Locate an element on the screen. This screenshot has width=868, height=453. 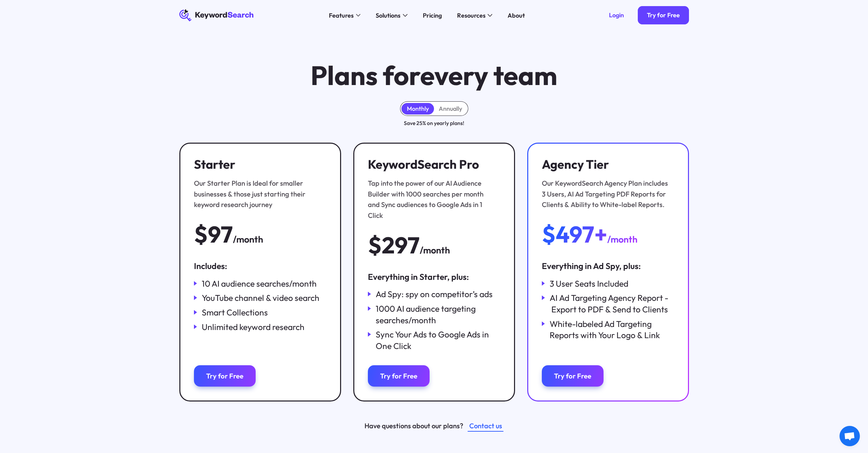
div: 3 User Seats Included is located at coordinates (589, 284).